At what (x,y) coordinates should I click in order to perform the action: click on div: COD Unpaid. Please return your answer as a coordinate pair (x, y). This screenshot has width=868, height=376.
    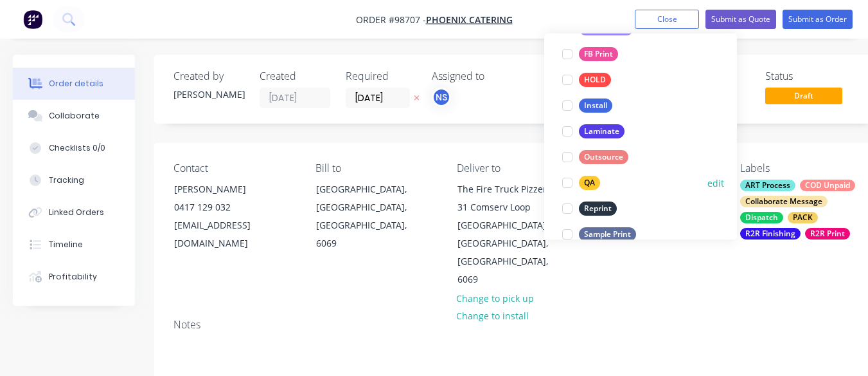
    Looking at the image, I should click on (827, 185).